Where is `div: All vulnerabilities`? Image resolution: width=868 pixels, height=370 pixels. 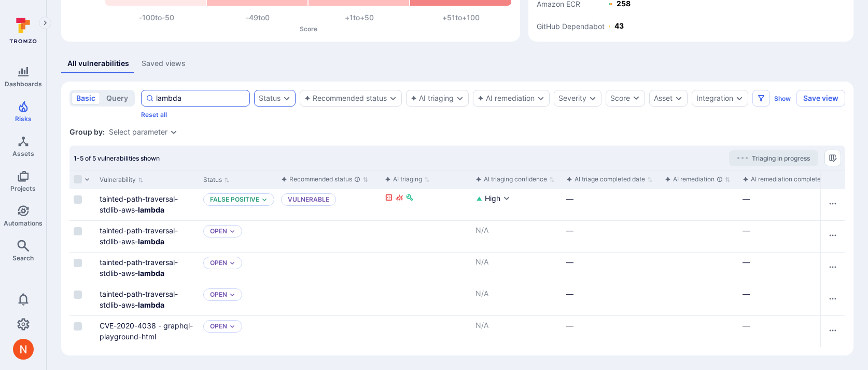
div: All vulnerabilities is located at coordinates (98, 64).